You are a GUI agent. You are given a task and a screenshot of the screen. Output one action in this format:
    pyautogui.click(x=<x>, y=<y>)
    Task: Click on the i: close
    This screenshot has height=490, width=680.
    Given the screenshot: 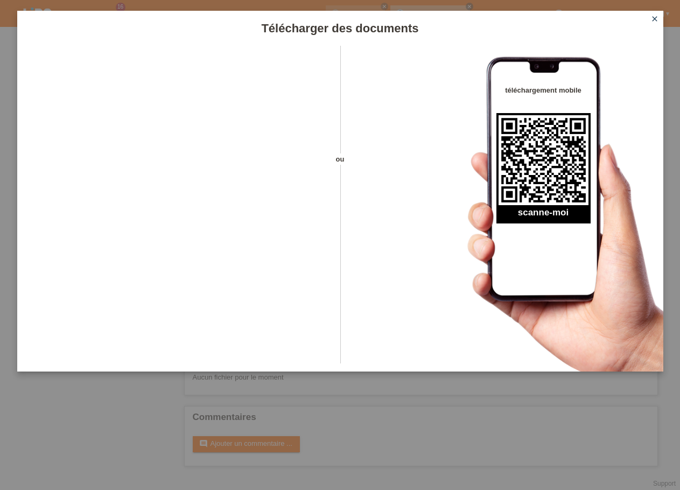 What is the action you would take?
    pyautogui.click(x=655, y=19)
    